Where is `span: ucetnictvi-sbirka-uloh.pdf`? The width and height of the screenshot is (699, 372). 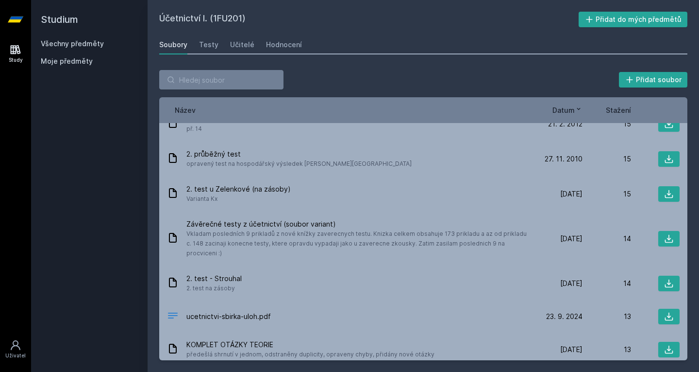 span: ucetnictvi-sbirka-uloh.pdf is located at coordinates (229, 316).